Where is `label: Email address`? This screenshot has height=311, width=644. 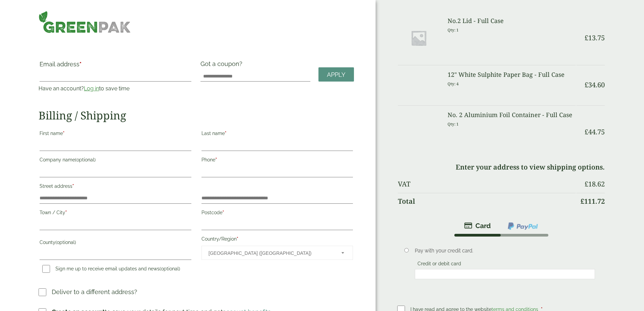 label: Email address is located at coordinates (115, 66).